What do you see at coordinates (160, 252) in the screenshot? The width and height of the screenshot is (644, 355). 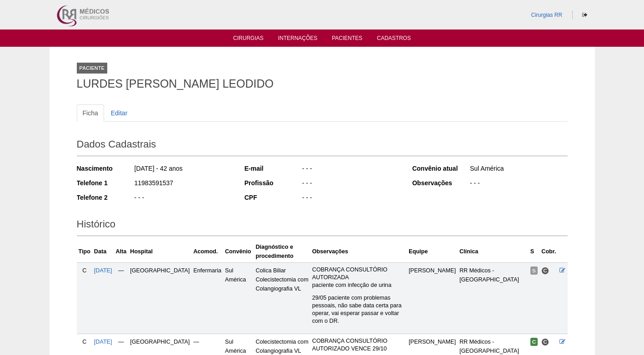 I see `th: Hospital` at bounding box center [160, 252].